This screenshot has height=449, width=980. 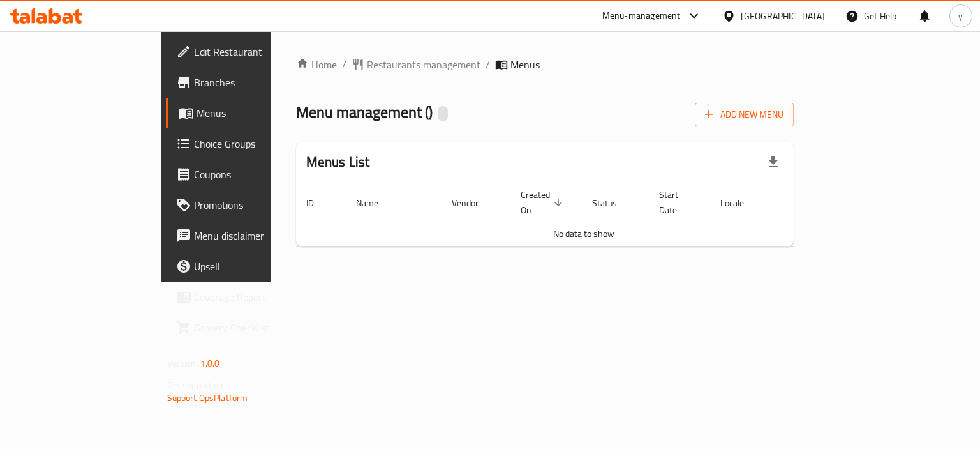 What do you see at coordinates (245, 82) in the screenshot?
I see `a: Branches` at bounding box center [245, 82].